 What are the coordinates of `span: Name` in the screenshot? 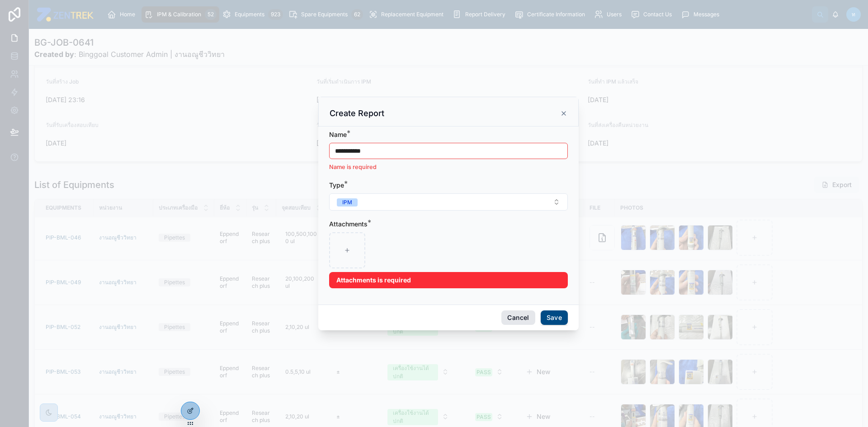 It's located at (337, 134).